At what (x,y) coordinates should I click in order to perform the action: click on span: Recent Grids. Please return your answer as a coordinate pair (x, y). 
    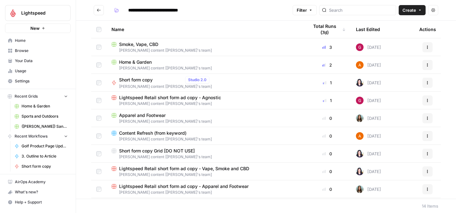
    Looking at the image, I should click on (26, 96).